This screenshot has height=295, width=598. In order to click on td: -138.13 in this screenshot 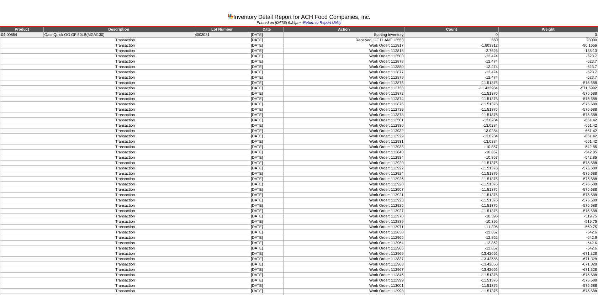, I will do `click(549, 51)`.